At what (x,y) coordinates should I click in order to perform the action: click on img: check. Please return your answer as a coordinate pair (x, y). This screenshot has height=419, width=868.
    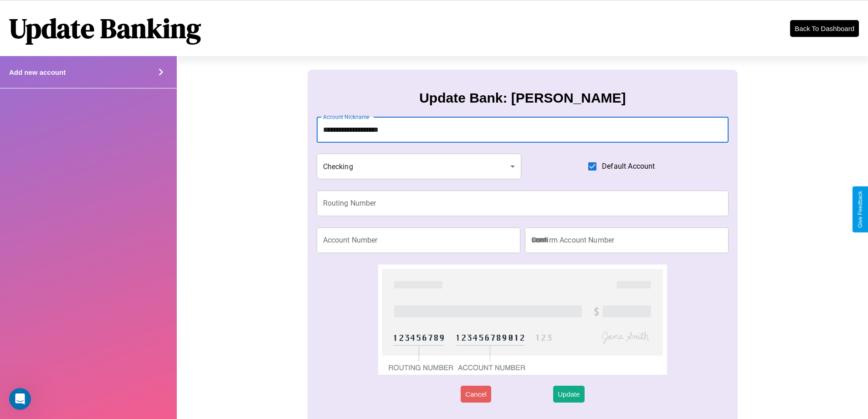
    Looking at the image, I should click on (522, 319).